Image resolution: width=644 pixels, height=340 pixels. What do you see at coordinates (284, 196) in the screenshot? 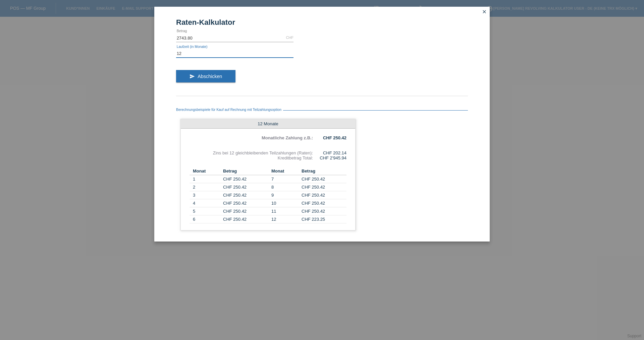
I see `td: 9` at bounding box center [284, 196].